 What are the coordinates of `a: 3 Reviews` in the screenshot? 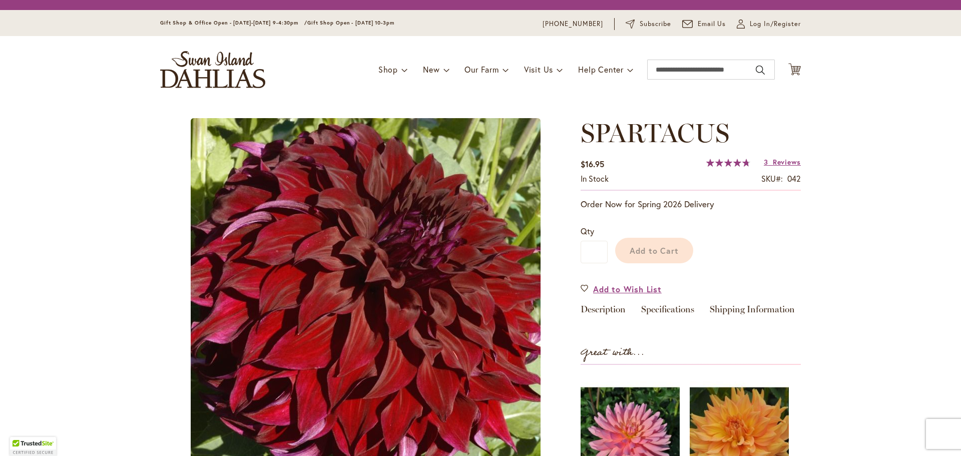 It's located at (782, 162).